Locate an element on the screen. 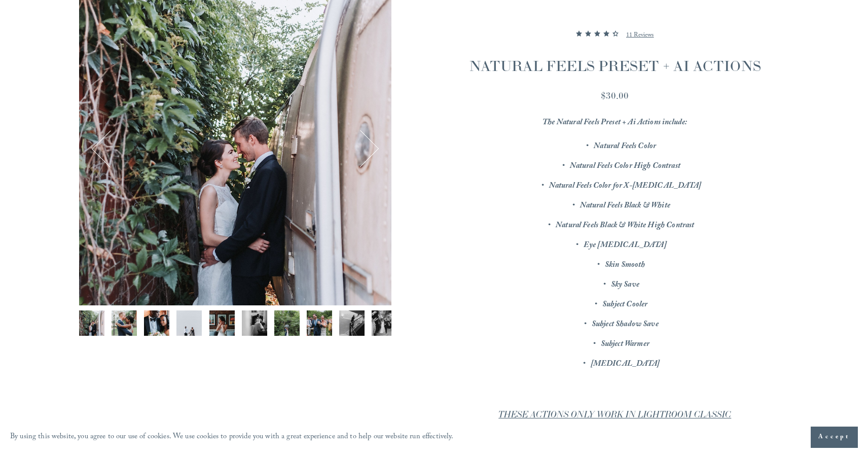 The height and width of the screenshot is (455, 868). img: lightroom-presets-natural-look.jpg is located at coordinates (287, 323).